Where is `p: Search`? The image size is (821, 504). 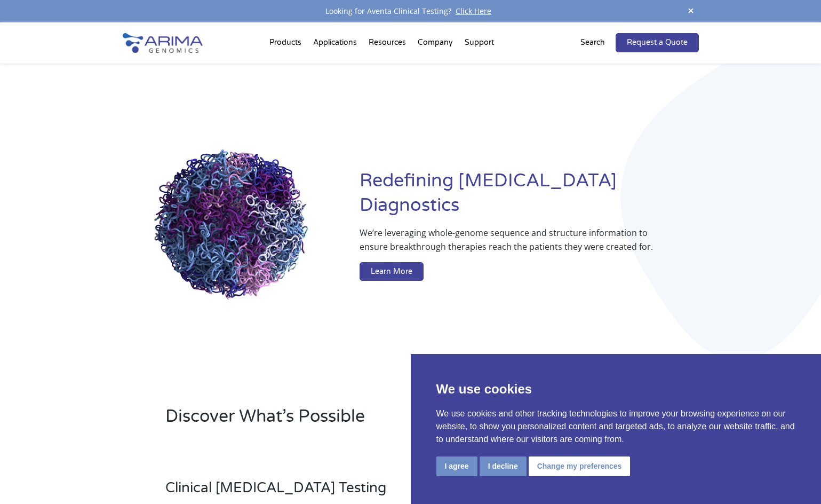
p: Search is located at coordinates (592, 42).